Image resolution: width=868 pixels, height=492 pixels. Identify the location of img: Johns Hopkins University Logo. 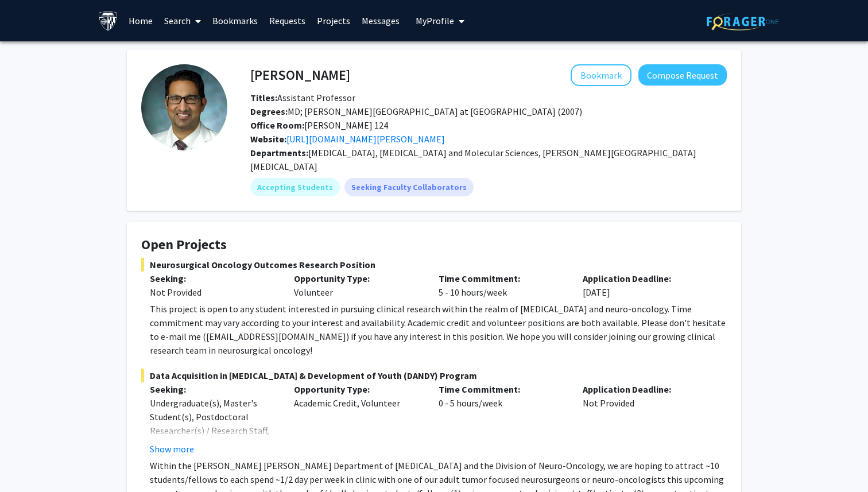
(108, 20).